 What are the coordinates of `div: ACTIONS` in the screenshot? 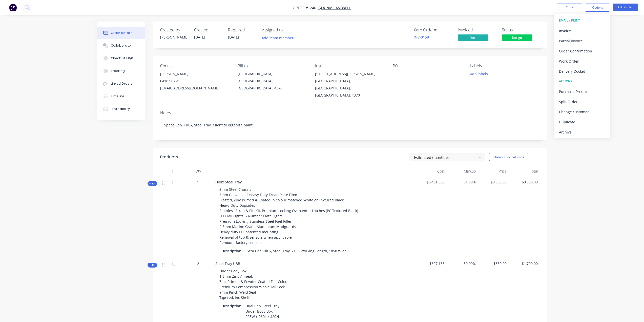 It's located at (582, 81).